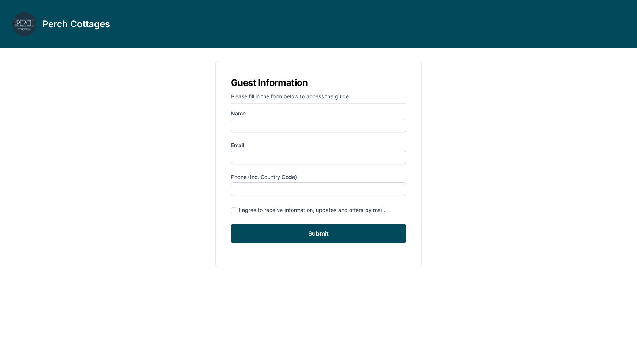 This screenshot has height=364, width=637. I want to click on label: Name, so click(318, 114).